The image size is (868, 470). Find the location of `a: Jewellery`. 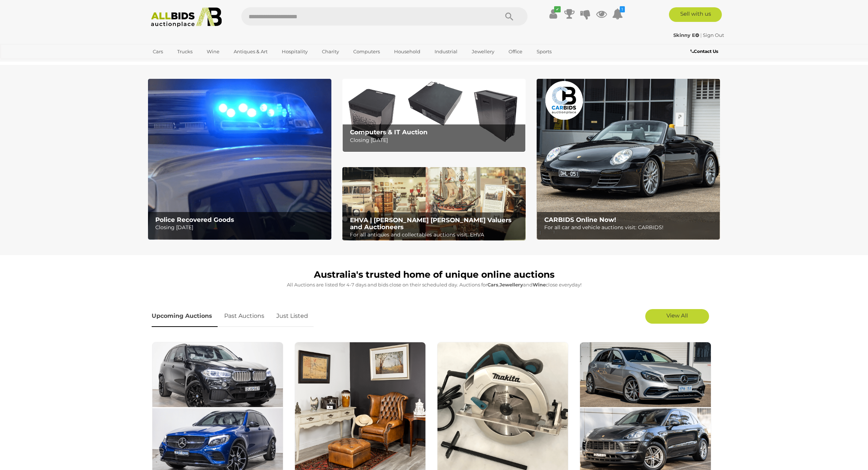

a: Jewellery is located at coordinates (483, 51).